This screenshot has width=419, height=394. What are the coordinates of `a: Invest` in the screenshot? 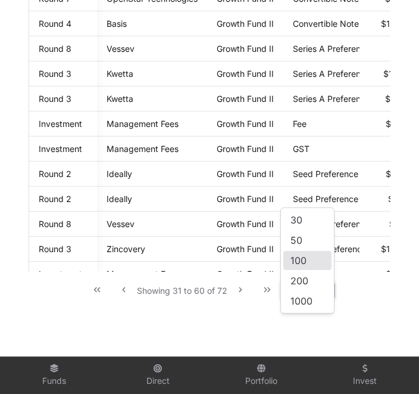 It's located at (365, 375).